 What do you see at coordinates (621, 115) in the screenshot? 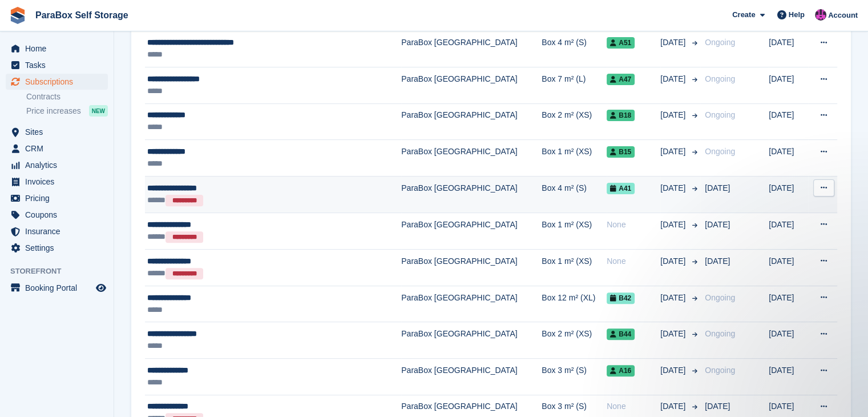
I see `span: B18` at bounding box center [621, 115].